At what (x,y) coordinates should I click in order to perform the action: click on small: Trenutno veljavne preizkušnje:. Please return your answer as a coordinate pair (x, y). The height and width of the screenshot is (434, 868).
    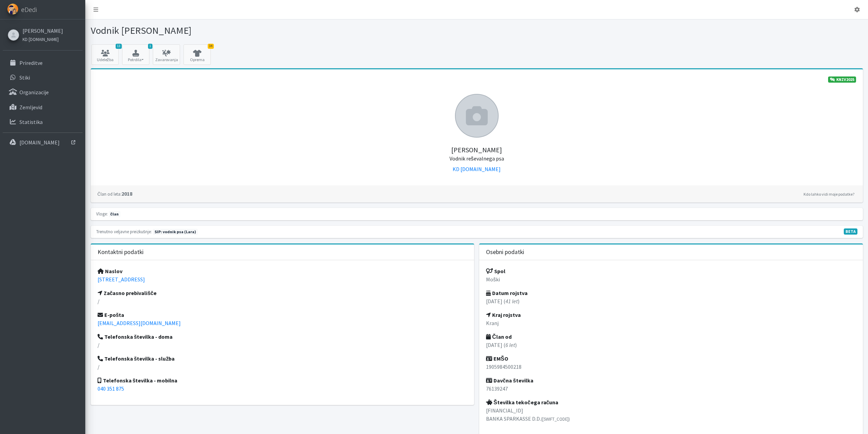
    Looking at the image, I should click on (124, 232).